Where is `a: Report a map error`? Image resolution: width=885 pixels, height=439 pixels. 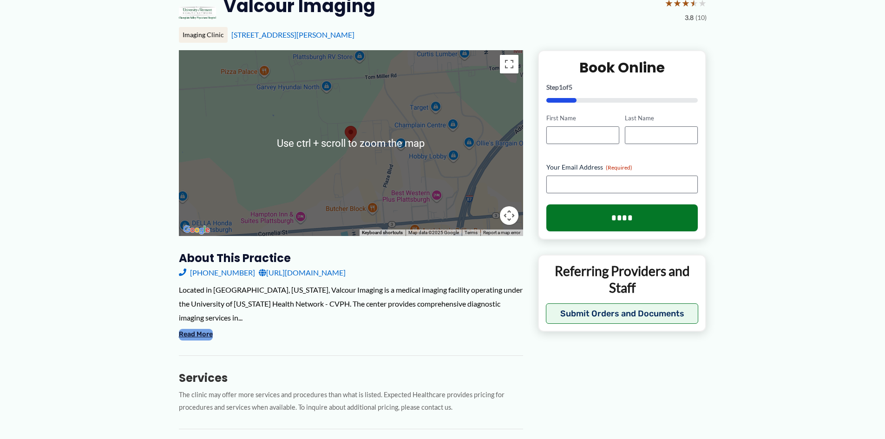
a: Report a map error is located at coordinates (502, 232).